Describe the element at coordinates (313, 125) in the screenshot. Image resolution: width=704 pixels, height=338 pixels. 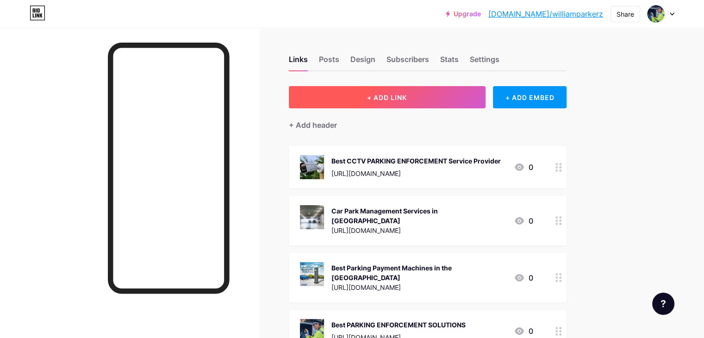
I see `div: + Add header` at that location.